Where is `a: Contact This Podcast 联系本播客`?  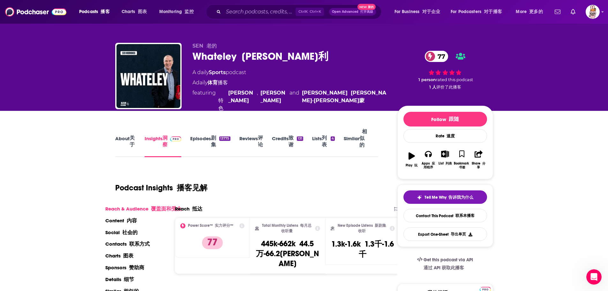
a: Contact This Podcast 联系本播客 is located at coordinates (445, 215).